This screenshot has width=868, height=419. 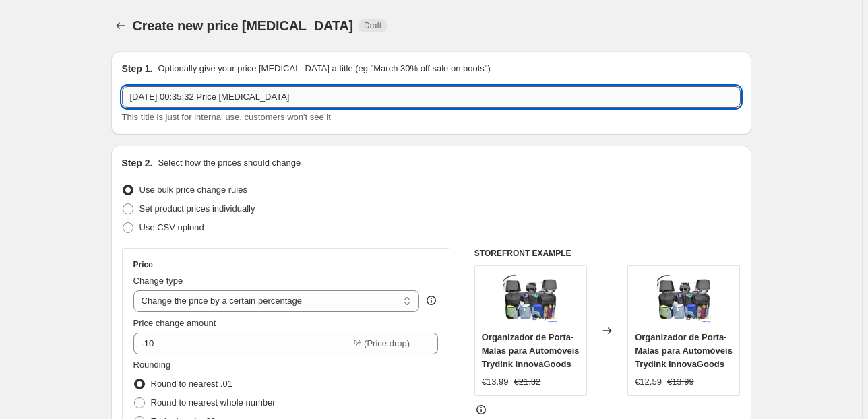 What do you see at coordinates (648, 383) in the screenshot?
I see `div: €12.59` at bounding box center [648, 383].